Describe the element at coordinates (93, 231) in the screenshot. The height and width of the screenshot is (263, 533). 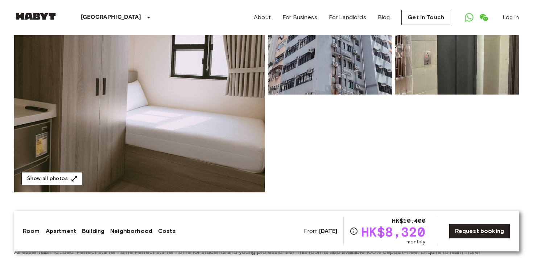
I see `a: Building` at that location.